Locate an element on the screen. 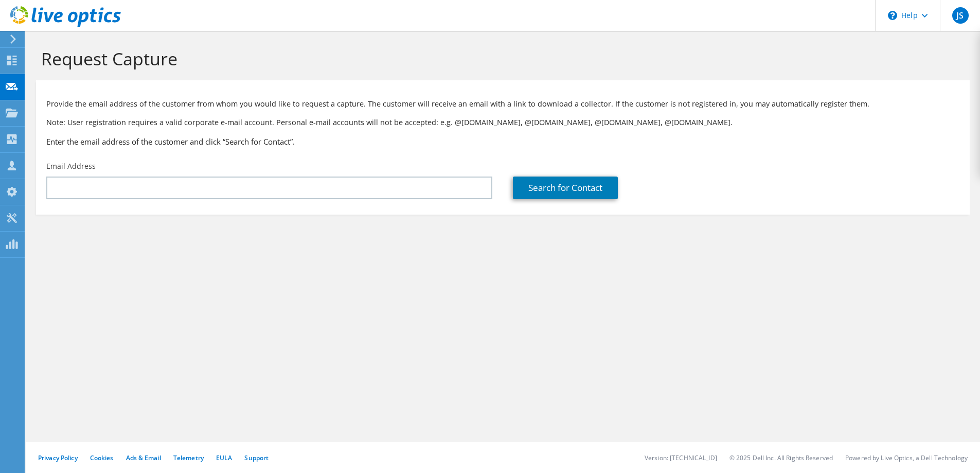  li: © 2025 Dell Inc. All Rights Reserved is located at coordinates (781, 457).